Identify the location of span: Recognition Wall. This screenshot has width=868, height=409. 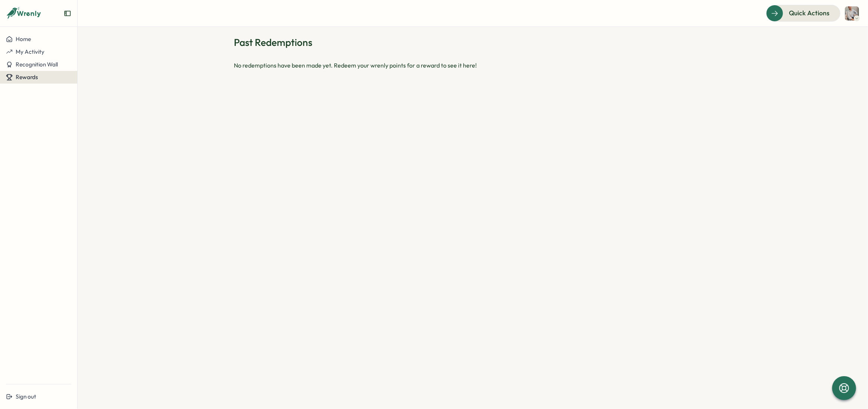
(37, 64).